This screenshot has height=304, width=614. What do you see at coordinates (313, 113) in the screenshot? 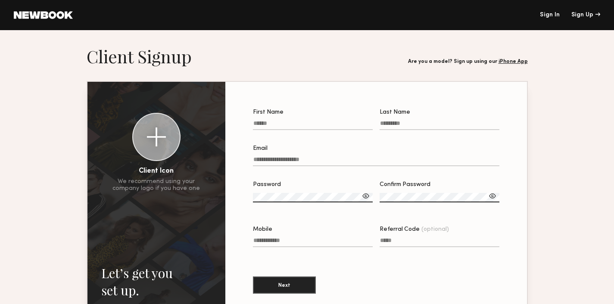
I see `div: First Name` at bounding box center [313, 113].